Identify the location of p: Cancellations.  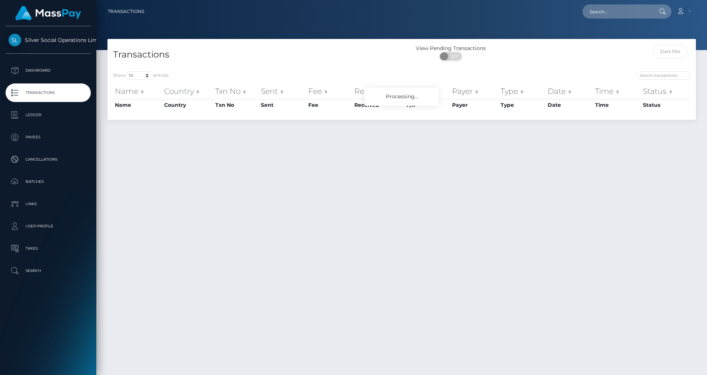
(48, 159).